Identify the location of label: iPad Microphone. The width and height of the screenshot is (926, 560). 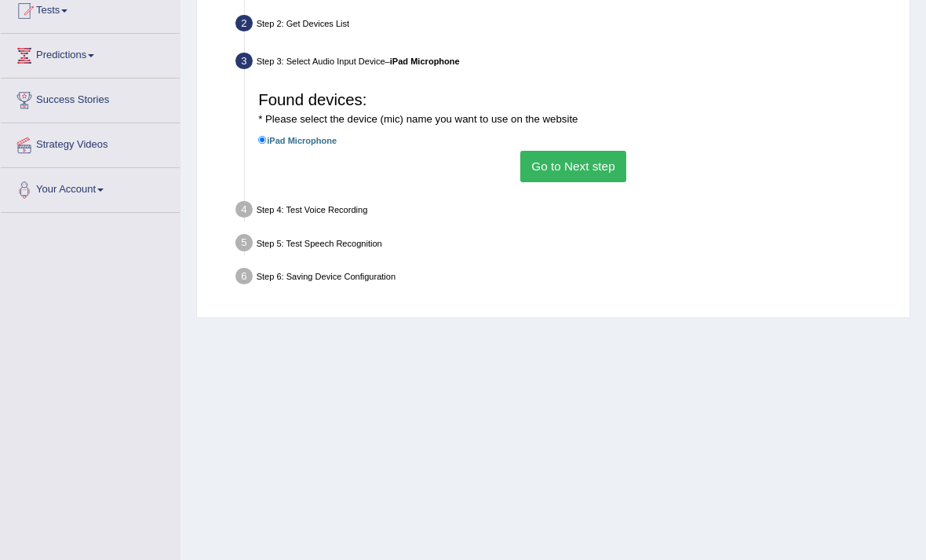
(298, 140).